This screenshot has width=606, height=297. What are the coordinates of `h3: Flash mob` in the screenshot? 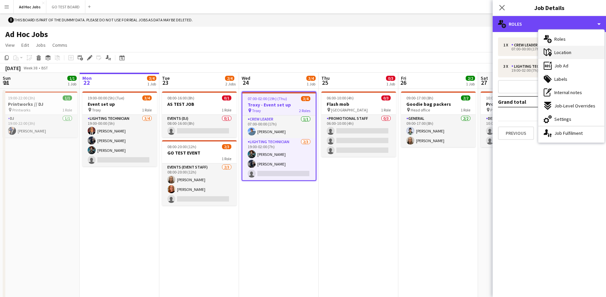 It's located at (359, 104).